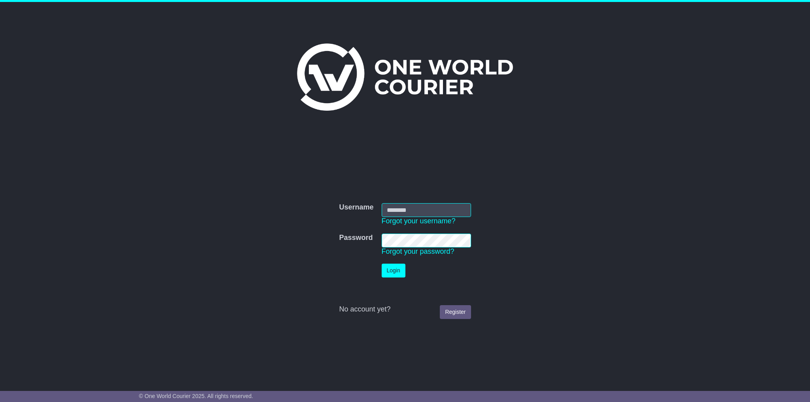  I want to click on button: Login, so click(393, 270).